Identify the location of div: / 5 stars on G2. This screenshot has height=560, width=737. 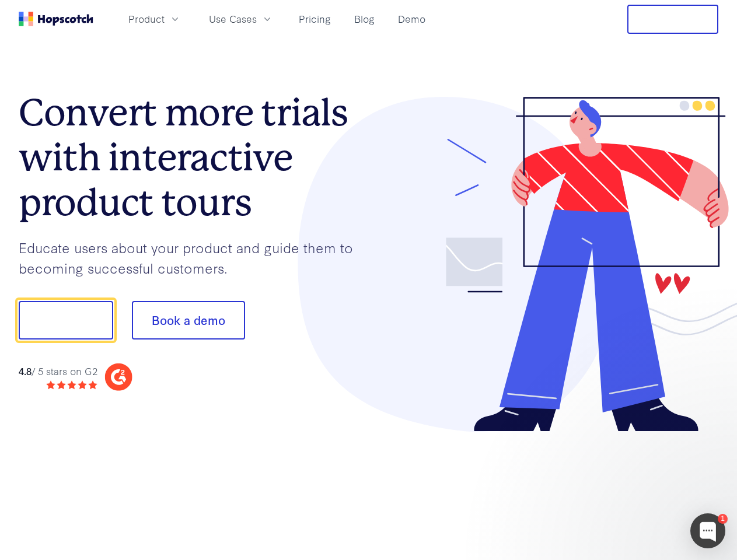
(58, 371).